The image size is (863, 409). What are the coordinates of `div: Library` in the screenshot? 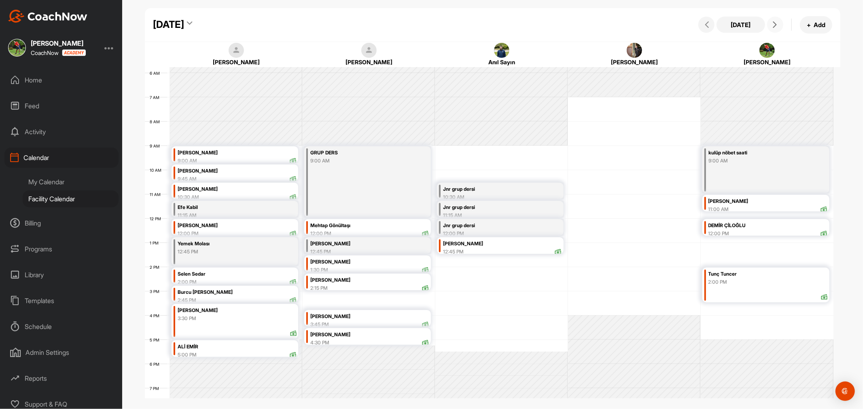 It's located at (61, 275).